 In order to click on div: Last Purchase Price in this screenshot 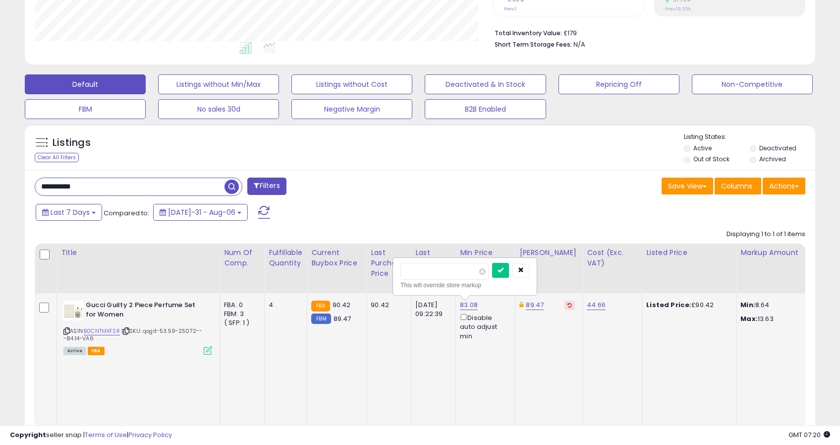, I will do `click(389, 263)`.